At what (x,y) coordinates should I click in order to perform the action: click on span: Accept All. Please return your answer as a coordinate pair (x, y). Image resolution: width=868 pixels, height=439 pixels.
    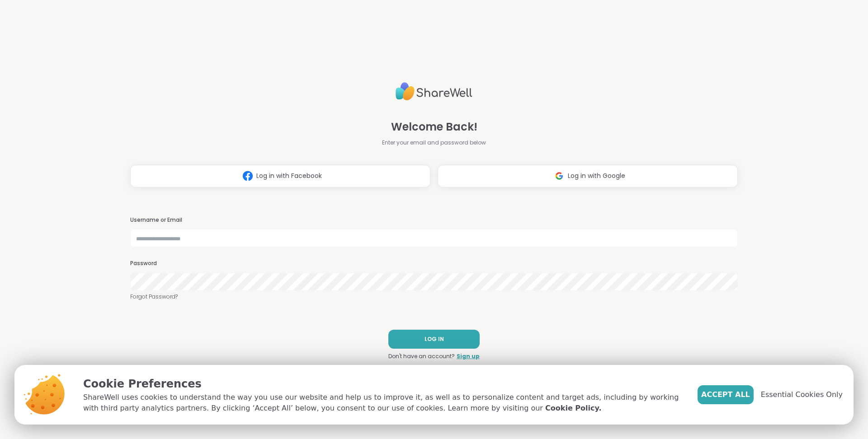
    Looking at the image, I should click on (726, 395).